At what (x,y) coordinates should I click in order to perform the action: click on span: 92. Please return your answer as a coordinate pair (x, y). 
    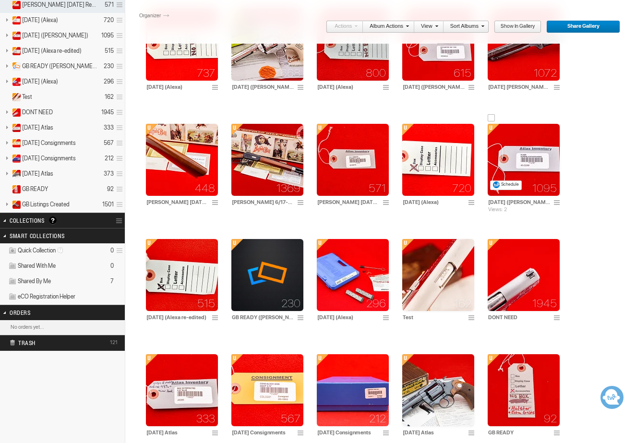
    Looking at the image, I should click on (550, 419).